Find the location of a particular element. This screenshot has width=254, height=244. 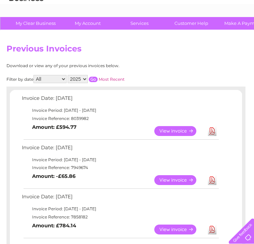

div: Download or view any of your previous invoices below. is located at coordinates (96, 66).